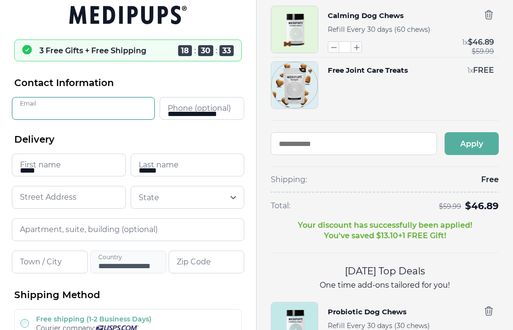  I want to click on button: Probiotic Dog Chews, so click(367, 312).